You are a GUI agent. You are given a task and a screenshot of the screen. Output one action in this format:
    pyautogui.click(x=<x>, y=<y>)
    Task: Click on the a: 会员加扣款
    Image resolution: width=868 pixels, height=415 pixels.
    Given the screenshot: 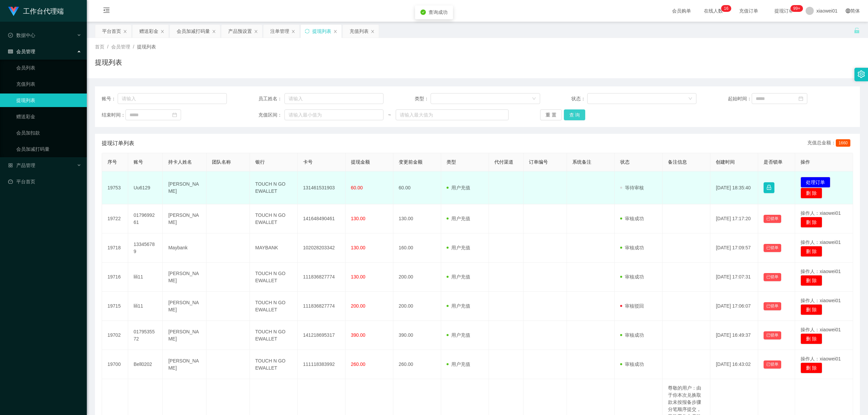 What is the action you would take?
    pyautogui.click(x=49, y=132)
    